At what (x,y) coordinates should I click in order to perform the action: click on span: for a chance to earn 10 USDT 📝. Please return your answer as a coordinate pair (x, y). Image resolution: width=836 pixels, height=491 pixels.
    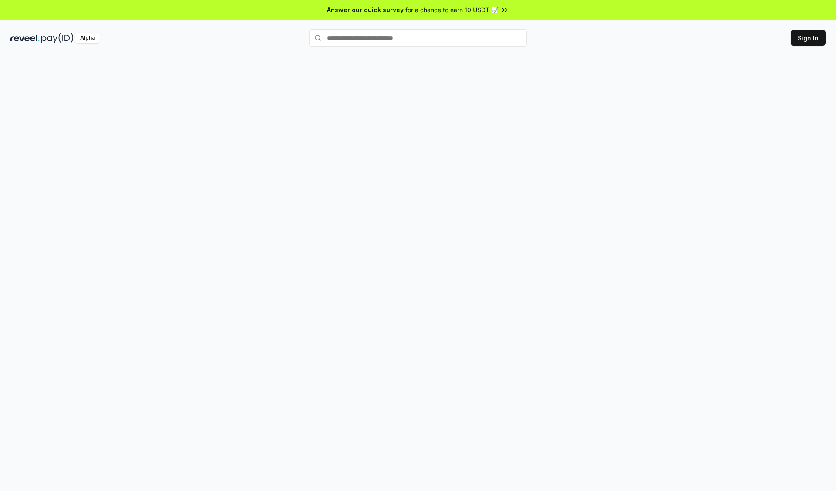
    Looking at the image, I should click on (452, 10).